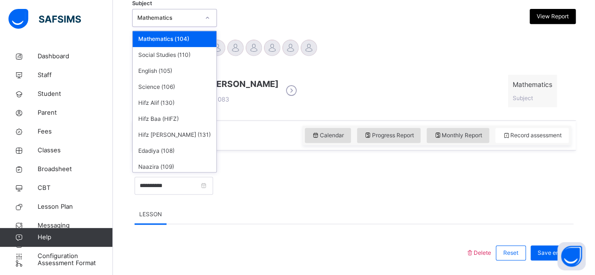 The image size is (595, 275). I want to click on div: Naazira (109), so click(175, 167).